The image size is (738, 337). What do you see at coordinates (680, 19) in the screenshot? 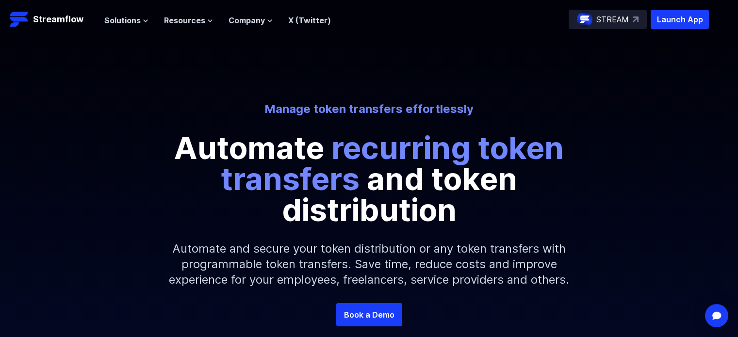
I see `button: Launch App` at bounding box center [680, 19].